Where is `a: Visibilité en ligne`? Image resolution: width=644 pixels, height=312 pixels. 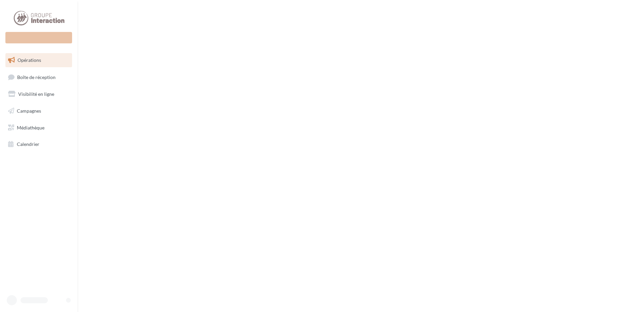 a: Visibilité en ligne is located at coordinates (39, 94).